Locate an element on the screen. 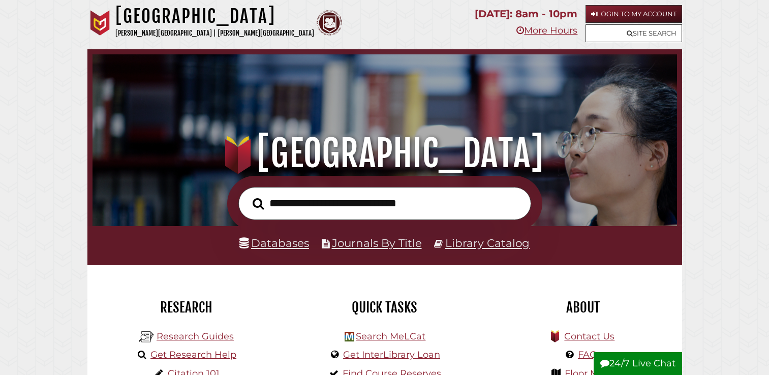 The image size is (769, 375). img: Calvin Theological Seminary is located at coordinates (329, 23).